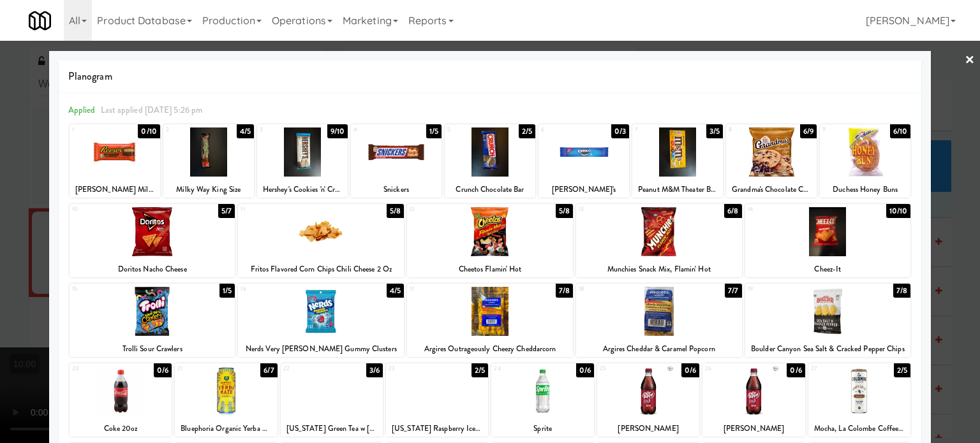 This screenshot has width=980, height=443. I want to click on div: 177/8Argires Outrageously Cheezy Cheddarcorn, so click(490, 320).